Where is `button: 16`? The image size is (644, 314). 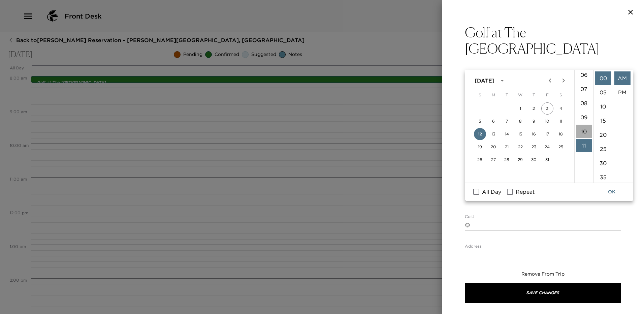 button: 16 is located at coordinates (534, 134).